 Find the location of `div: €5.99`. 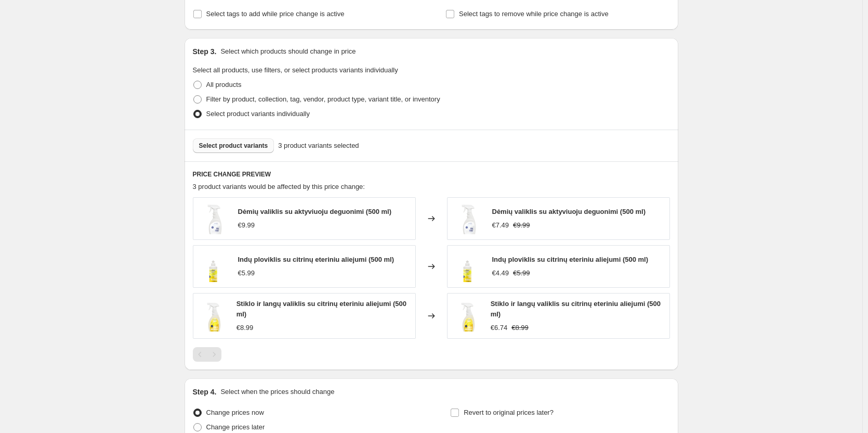

div: €5.99 is located at coordinates (246, 273).